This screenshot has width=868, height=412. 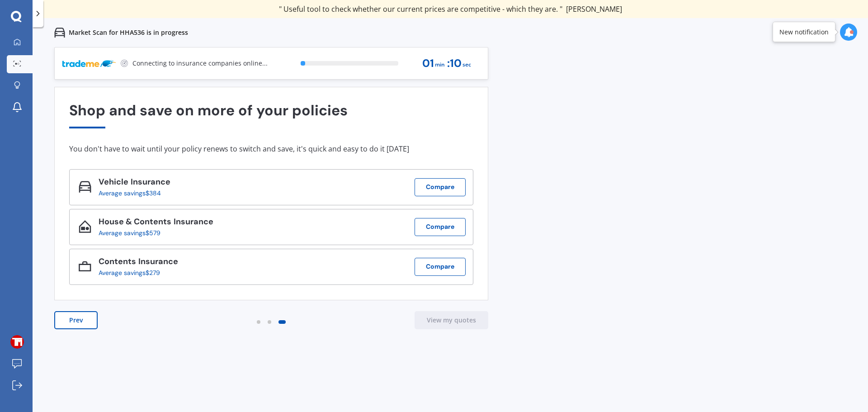 What do you see at coordinates (428, 63) in the screenshot?
I see `span: 01` at bounding box center [428, 63].